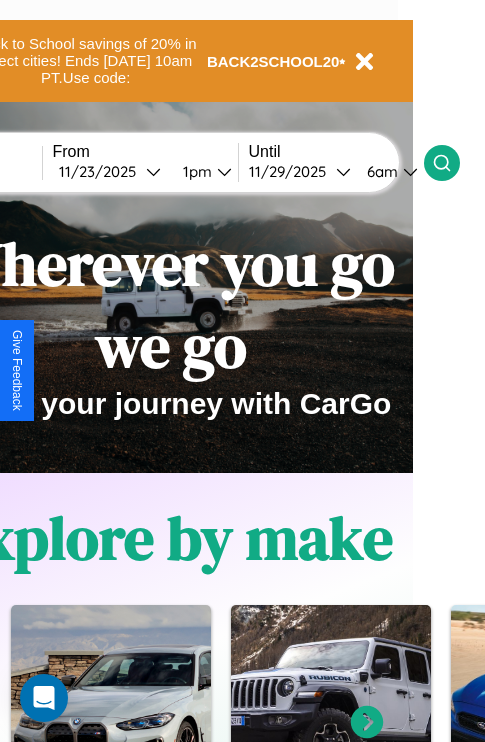 The height and width of the screenshot is (742, 485). I want to click on button: 6am, so click(387, 171).